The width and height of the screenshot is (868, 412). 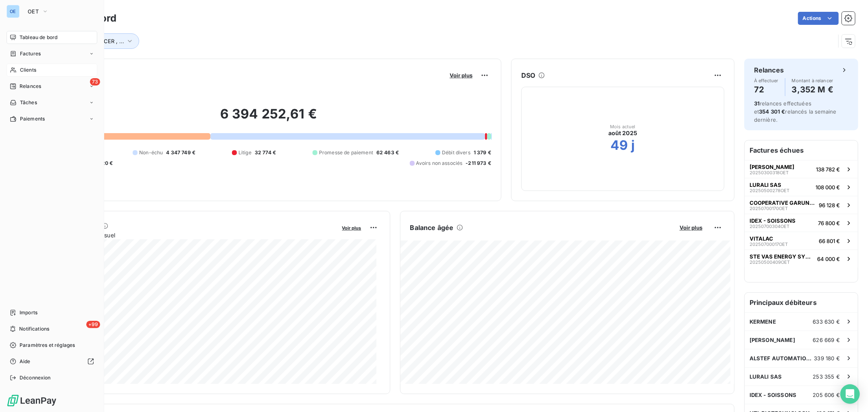 What do you see at coordinates (769, 208) in the screenshot?
I see `span: 20250700170OET` at bounding box center [769, 208].